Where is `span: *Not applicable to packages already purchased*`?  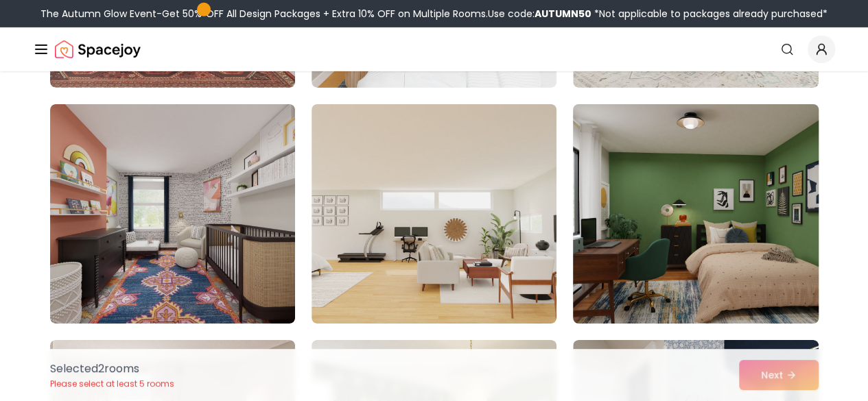
span: *Not applicable to packages already purchased* is located at coordinates (710, 14).